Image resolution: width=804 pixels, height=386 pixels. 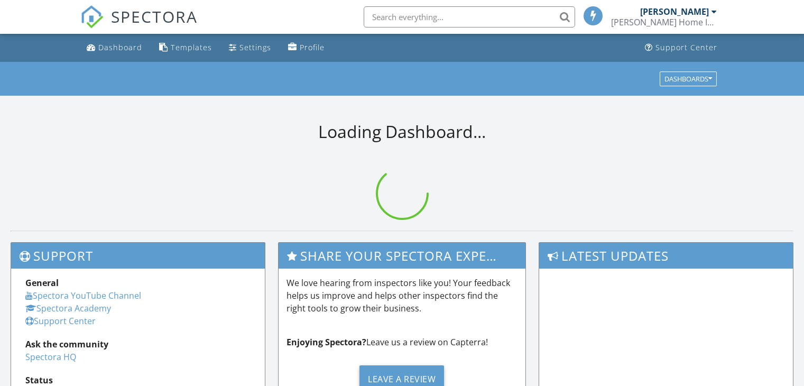 What do you see at coordinates (664, 22) in the screenshot?
I see `div: J.B. Simpson Home Inspection` at bounding box center [664, 22].